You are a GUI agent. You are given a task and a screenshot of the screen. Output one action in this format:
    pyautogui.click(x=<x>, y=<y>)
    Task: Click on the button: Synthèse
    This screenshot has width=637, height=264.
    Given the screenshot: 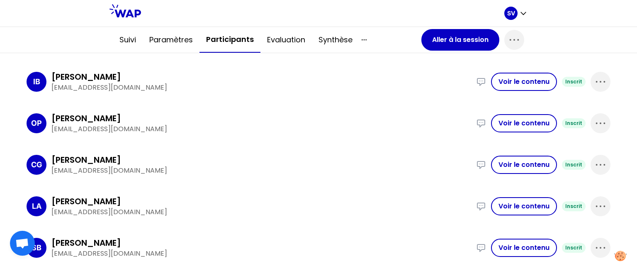 What is the action you would take?
    pyautogui.click(x=336, y=40)
    